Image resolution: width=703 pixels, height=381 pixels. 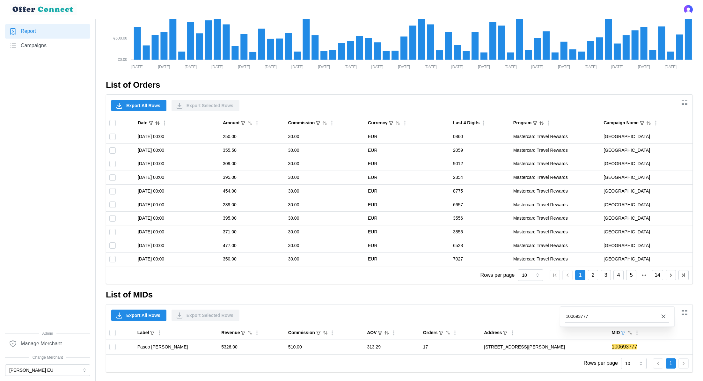 I want to click on button: 2, so click(x=593, y=275).